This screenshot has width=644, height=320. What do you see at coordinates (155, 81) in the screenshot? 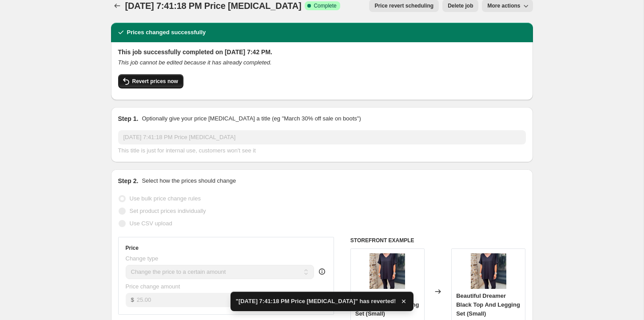
I see `span: Revert prices now` at bounding box center [155, 81].